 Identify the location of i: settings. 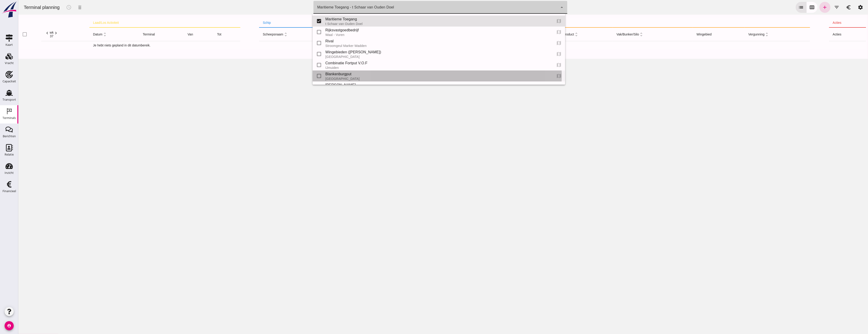
(842, 7).